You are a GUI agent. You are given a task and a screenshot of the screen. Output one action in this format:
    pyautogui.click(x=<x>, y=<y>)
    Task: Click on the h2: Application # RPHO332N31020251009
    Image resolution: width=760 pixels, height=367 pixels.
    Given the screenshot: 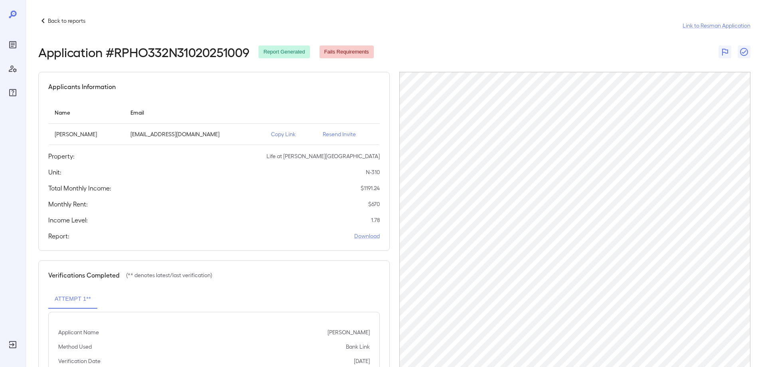 What is the action you would take?
    pyautogui.click(x=144, y=52)
    